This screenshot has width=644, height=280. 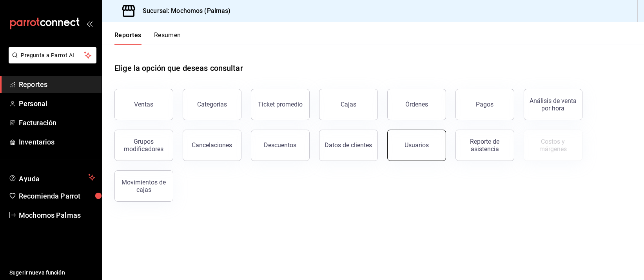 I want to click on button: Ticket promedio, so click(x=280, y=105).